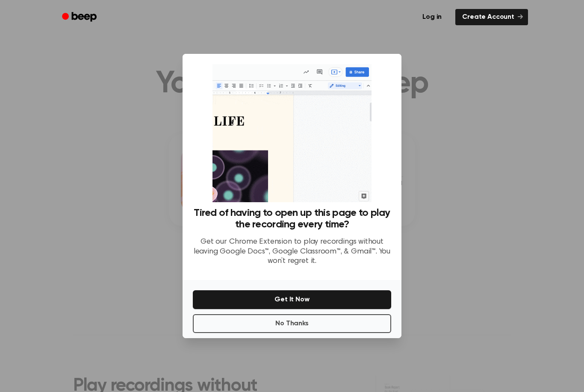  Describe the element at coordinates (292, 252) in the screenshot. I see `p: Get our Chrome Extension to play recordings without leaving Google Docs™, Google Classroom™, & Gm...` at that location.